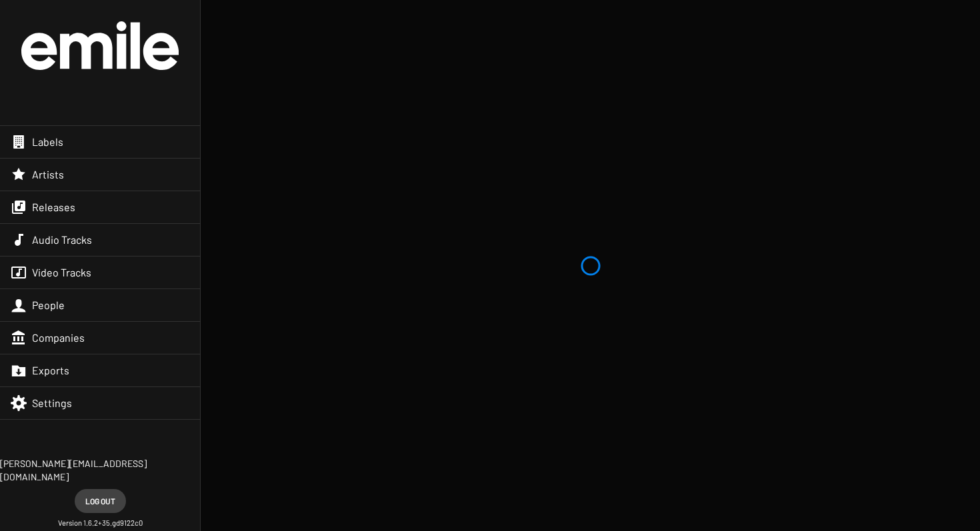 Image resolution: width=980 pixels, height=531 pixels. I want to click on span: Exports, so click(51, 370).